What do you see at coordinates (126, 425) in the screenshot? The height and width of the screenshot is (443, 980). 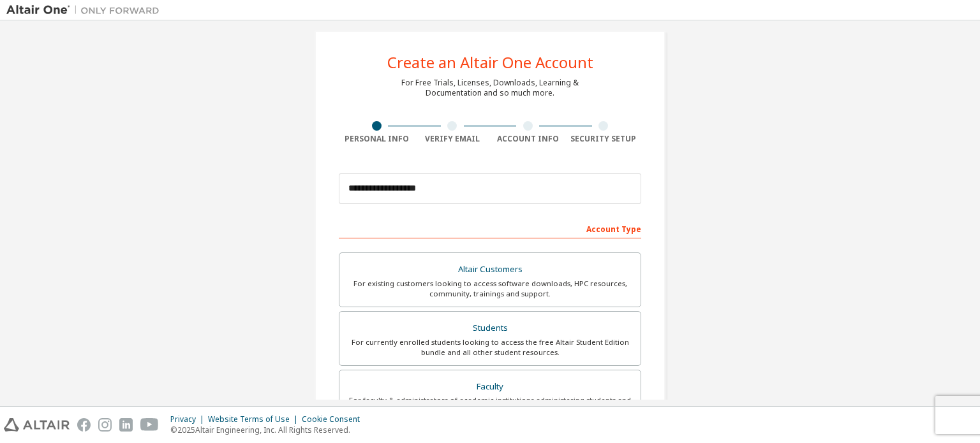 I see `img: linkedin.svg` at bounding box center [126, 425].